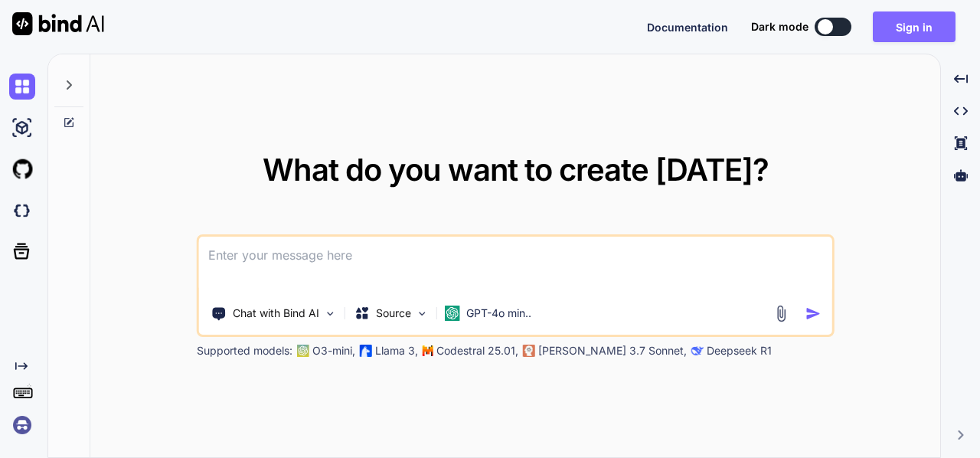 This screenshot has width=980, height=458. I want to click on span: Documentation, so click(688, 27).